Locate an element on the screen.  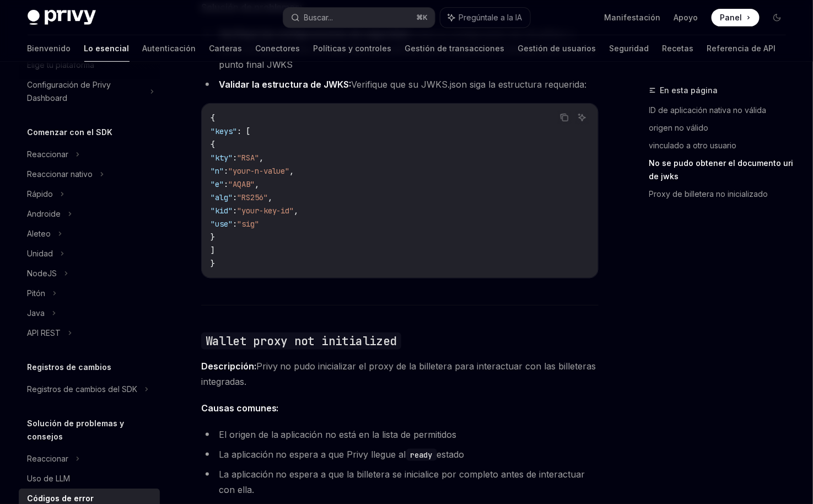
img: logotipo oscuro is located at coordinates (62, 18).